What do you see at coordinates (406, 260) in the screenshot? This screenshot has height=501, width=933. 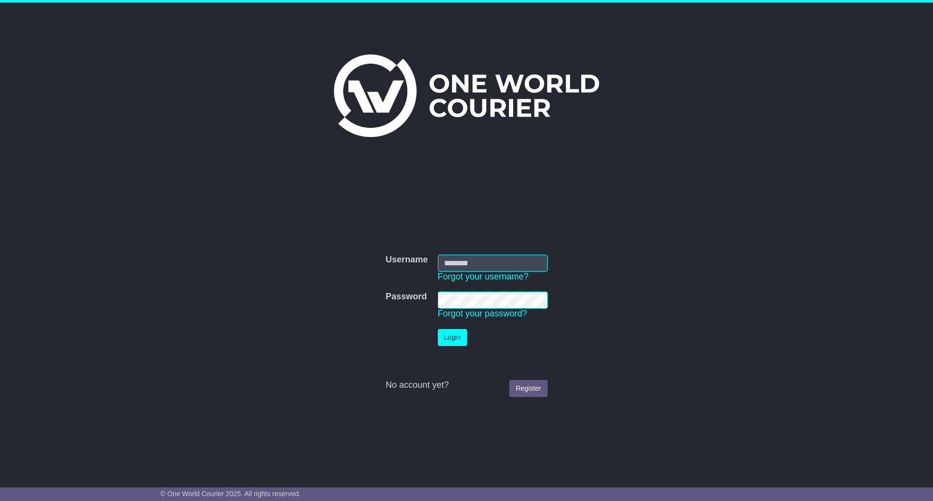 I see `label: Username` at bounding box center [406, 260].